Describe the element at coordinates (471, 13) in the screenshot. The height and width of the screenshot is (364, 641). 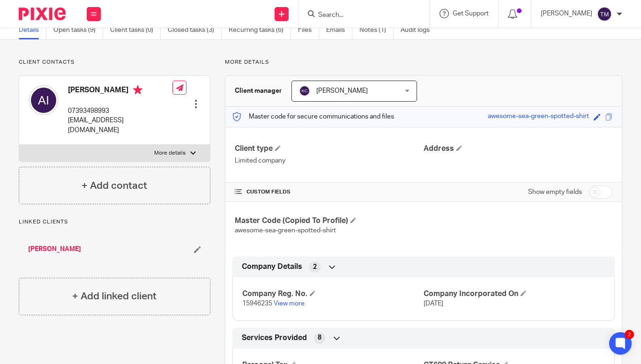
I see `span: Get Support` at that location.